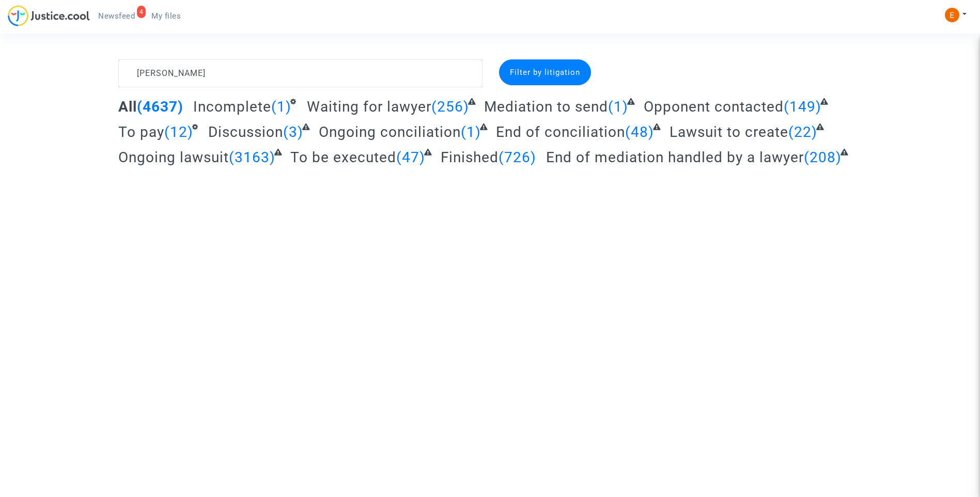 This screenshot has width=980, height=497. Describe the element at coordinates (252, 157) in the screenshot. I see `span: (3163)` at that location.